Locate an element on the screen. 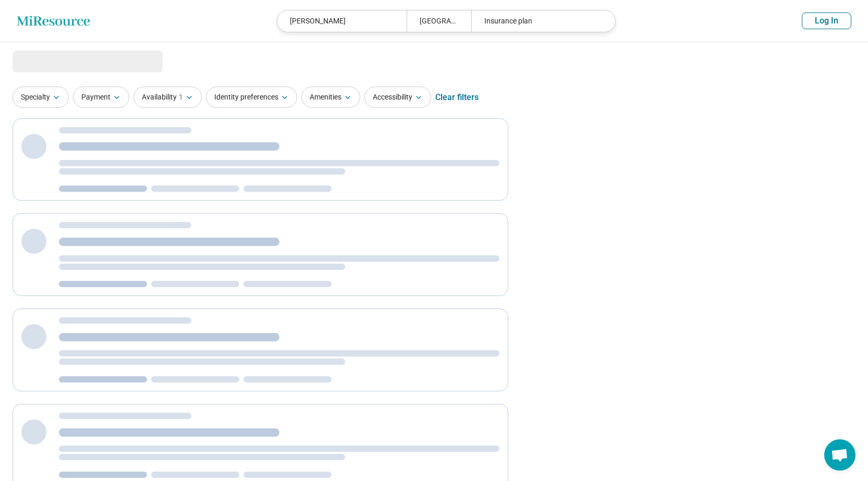  button: Payment is located at coordinates (102, 97).